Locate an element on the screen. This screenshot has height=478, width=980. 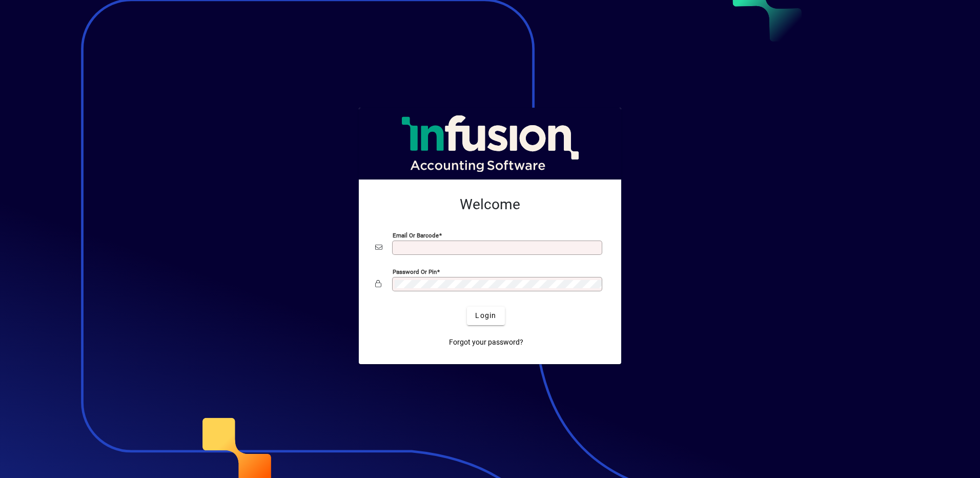
button: Login is located at coordinates (486, 316).